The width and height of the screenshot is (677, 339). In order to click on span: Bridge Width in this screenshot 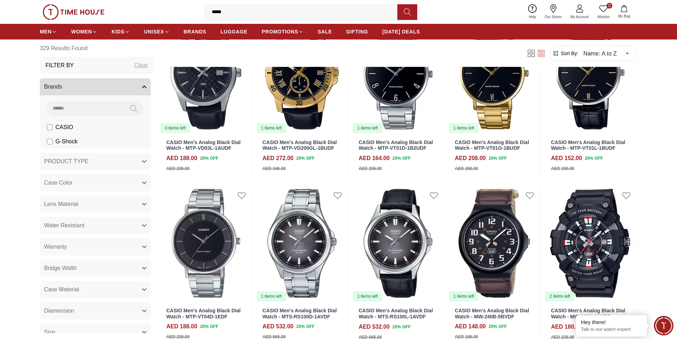, I will do `click(60, 268)`.